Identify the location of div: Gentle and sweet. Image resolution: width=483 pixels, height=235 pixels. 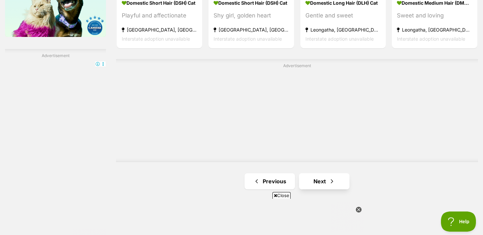
(343, 15).